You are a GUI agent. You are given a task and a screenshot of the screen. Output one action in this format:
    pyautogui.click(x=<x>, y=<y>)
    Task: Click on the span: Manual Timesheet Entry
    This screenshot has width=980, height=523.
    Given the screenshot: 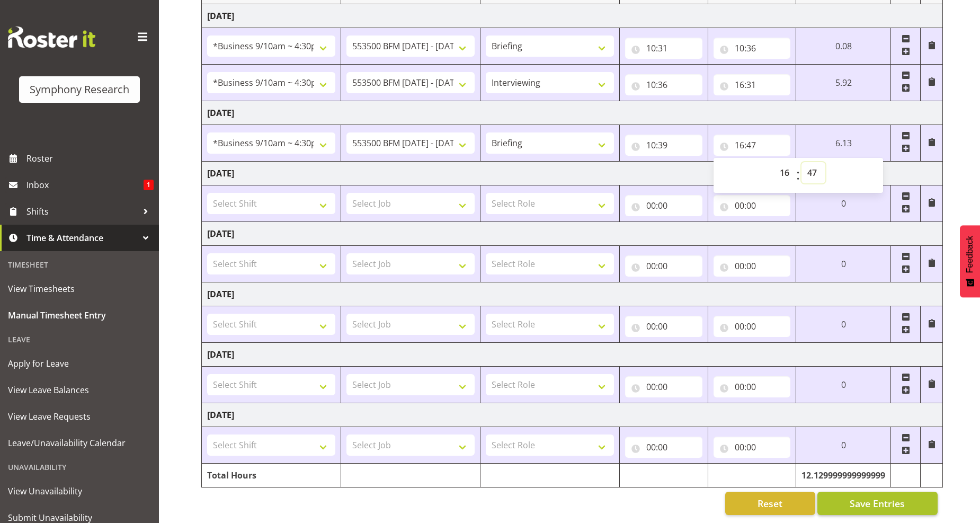 What is the action you would take?
    pyautogui.click(x=79, y=315)
    